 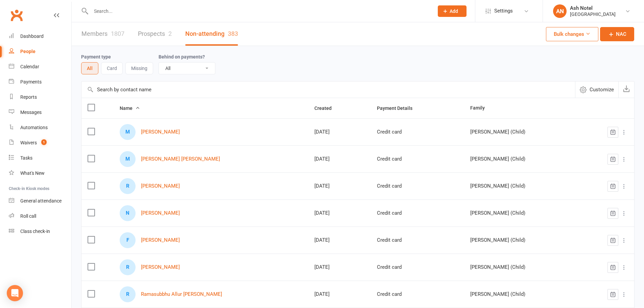 I want to click on div: Payments, so click(x=31, y=81).